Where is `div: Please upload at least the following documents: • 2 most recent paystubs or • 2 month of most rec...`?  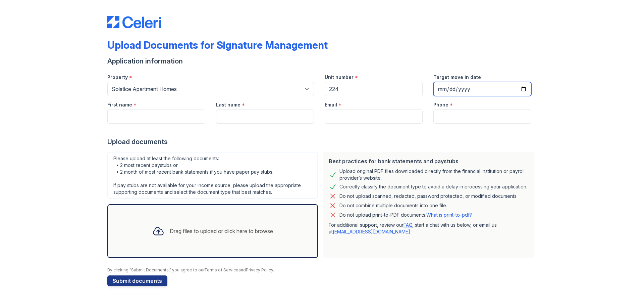 div: Please upload at least the following documents: • 2 most recent paystubs or • 2 month of most rec... is located at coordinates (212, 176).